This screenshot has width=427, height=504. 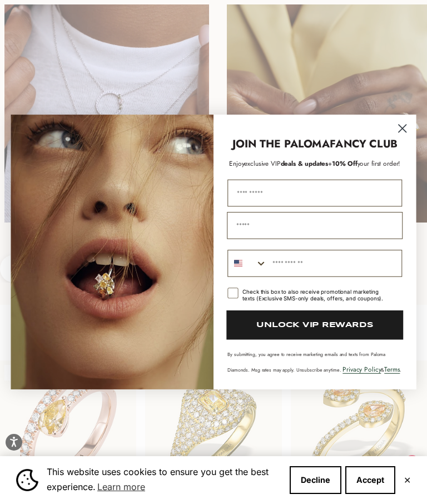 I want to click on div: Check this box to also receive promotional marketing texts (Exclusive SMS-only deals, offers, and..., so click(x=315, y=294).